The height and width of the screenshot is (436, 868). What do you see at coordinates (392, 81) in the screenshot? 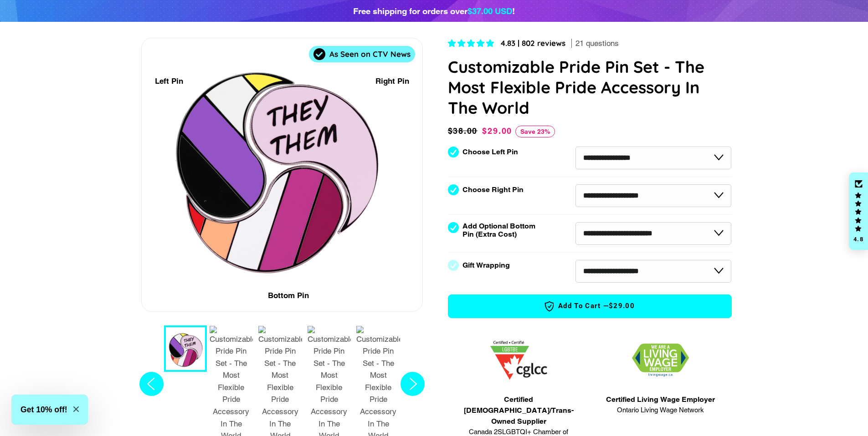
I see `div: Right Pin` at bounding box center [392, 81].